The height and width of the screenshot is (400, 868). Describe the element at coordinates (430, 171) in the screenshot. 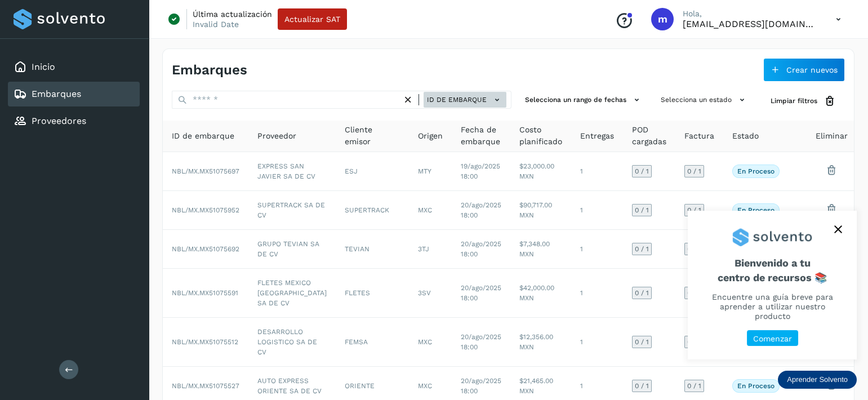

I see `td: MTY` at that location.